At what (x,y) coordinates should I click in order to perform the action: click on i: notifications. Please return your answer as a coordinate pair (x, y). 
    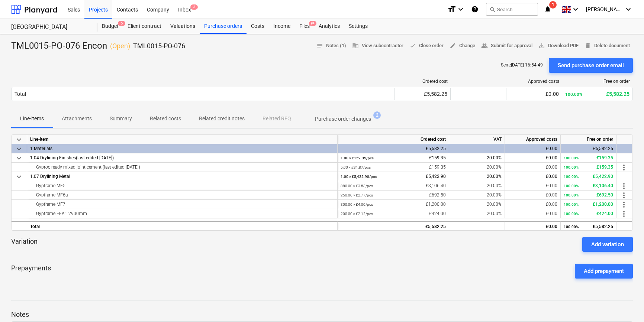
    Looking at the image, I should click on (548, 9).